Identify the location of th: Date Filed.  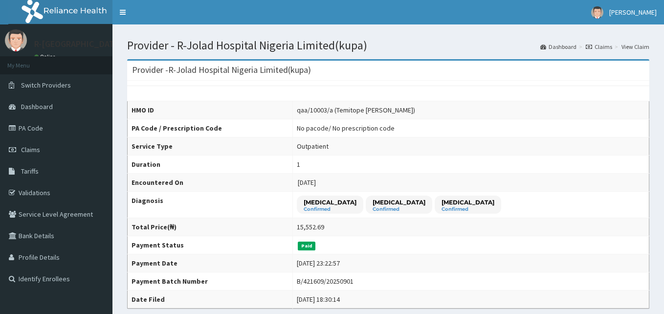
(210, 299).